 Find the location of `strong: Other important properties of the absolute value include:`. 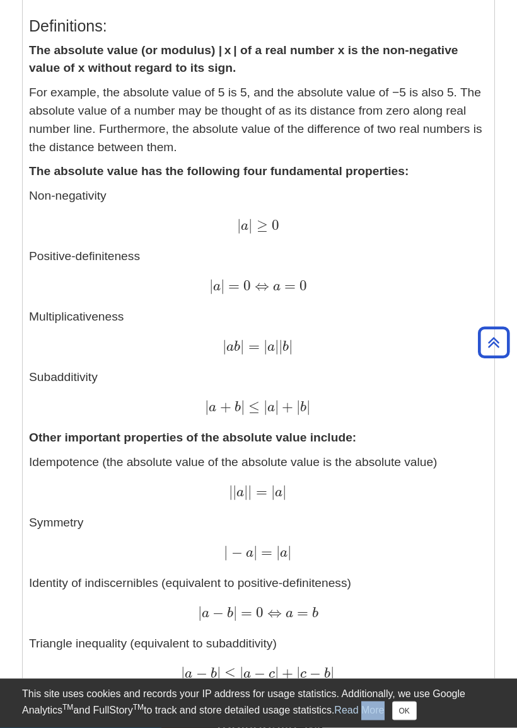

strong: Other important properties of the absolute value include: is located at coordinates (192, 438).